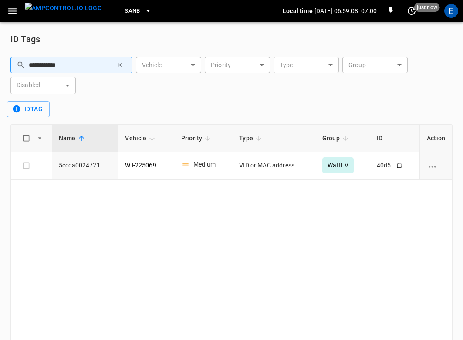 The width and height of the screenshot is (463, 340). What do you see at coordinates (132, 11) in the screenshot?
I see `span: SanB` at bounding box center [132, 11].